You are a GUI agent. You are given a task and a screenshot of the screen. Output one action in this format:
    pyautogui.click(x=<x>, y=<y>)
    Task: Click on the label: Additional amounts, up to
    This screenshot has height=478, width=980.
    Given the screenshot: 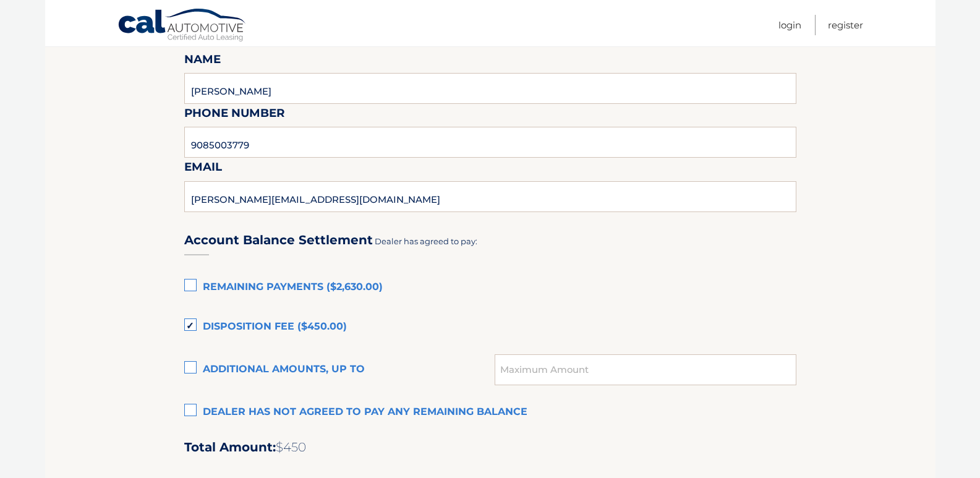 What is the action you would take?
    pyautogui.click(x=339, y=370)
    